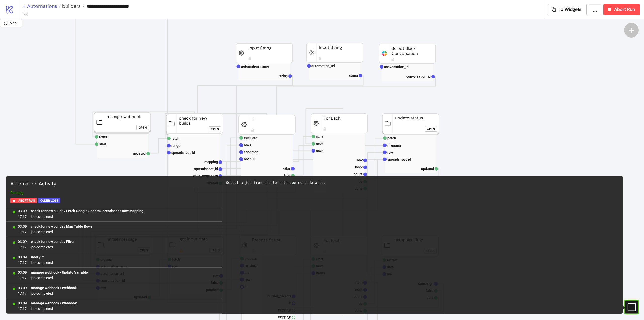 This screenshot has width=644, height=320. Describe the element at coordinates (73, 6) in the screenshot. I see `a: builders` at that location.